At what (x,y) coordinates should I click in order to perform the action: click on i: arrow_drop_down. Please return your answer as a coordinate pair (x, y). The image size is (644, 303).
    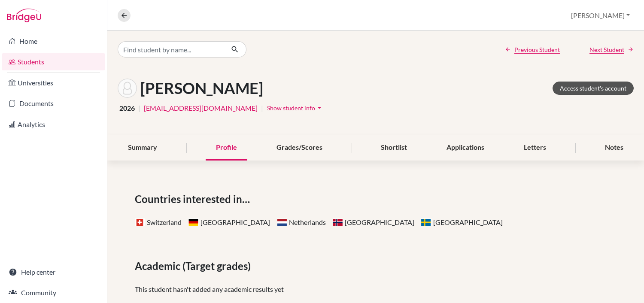
    Looking at the image, I should click on (320, 108).